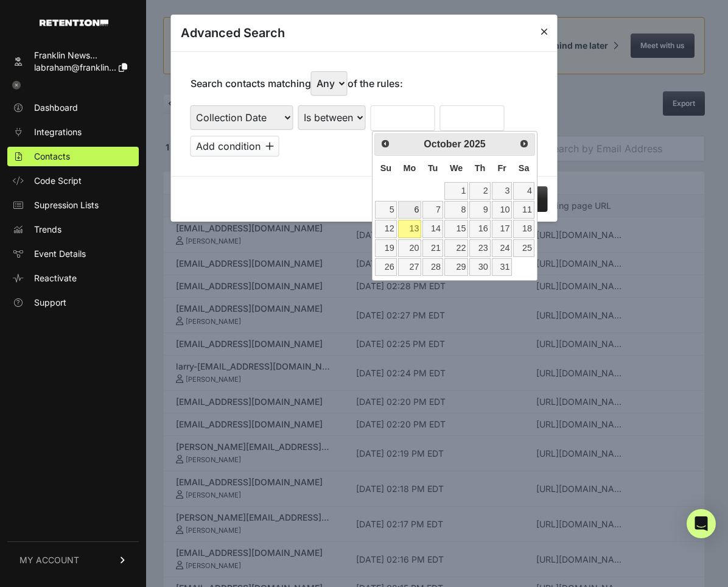  I want to click on a: 20, so click(410, 248).